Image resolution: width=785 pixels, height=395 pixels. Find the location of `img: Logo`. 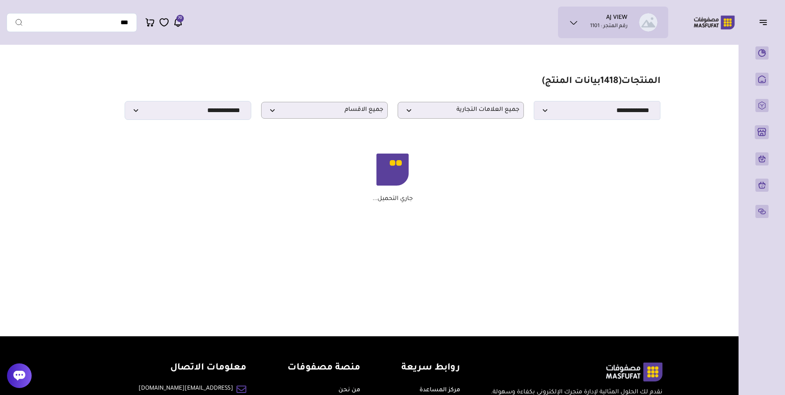

img: Logo is located at coordinates (714, 22).